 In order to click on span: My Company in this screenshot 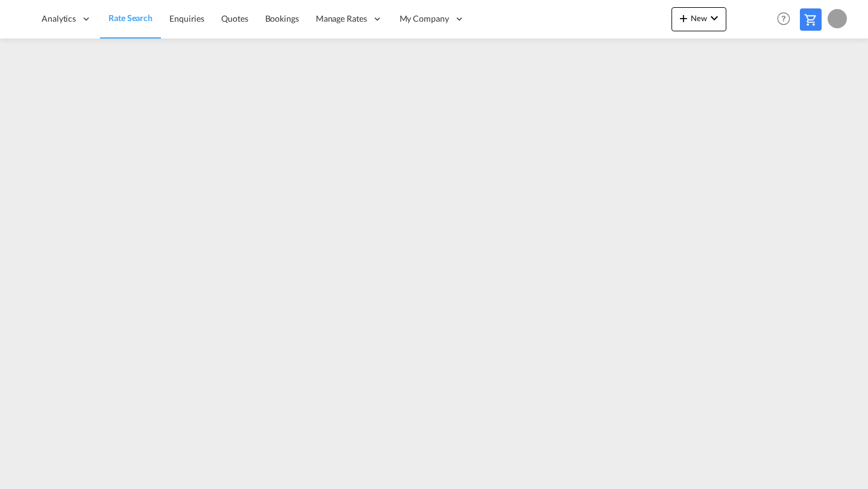, I will do `click(424, 18)`.